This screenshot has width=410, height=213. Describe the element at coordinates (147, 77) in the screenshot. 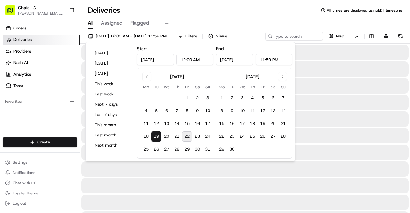

I see `button: Go to previous month` at that location.